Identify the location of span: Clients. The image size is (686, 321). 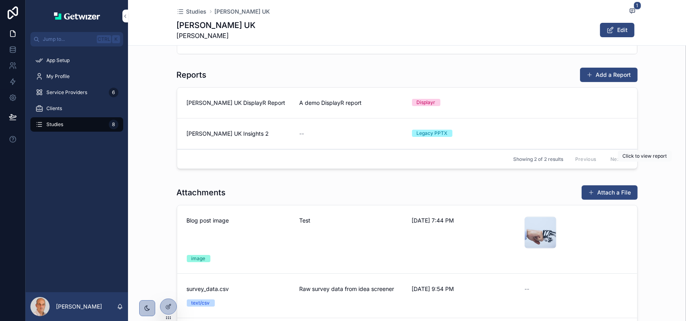
(54, 108).